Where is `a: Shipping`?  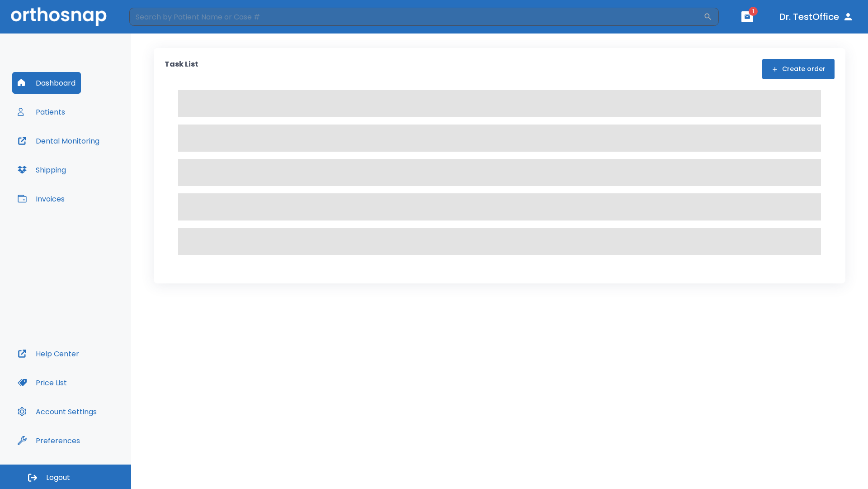 a: Shipping is located at coordinates (41, 170).